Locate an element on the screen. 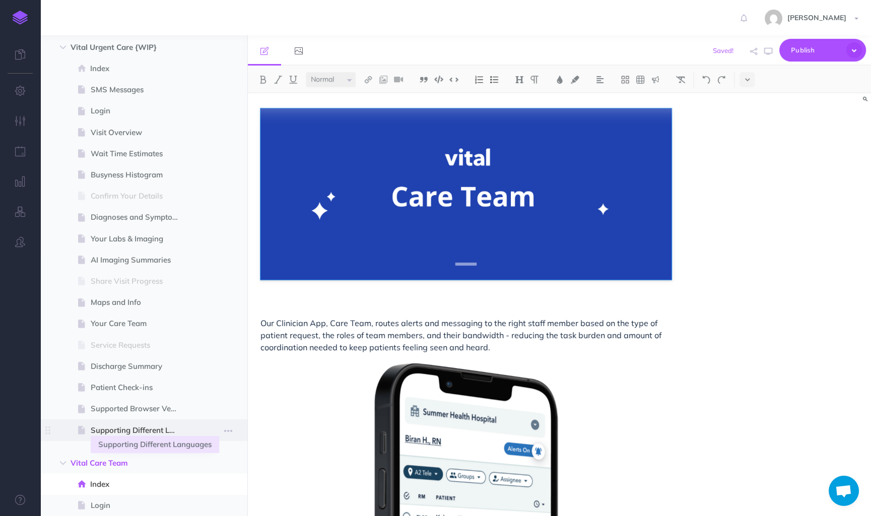 Image resolution: width=871 pixels, height=516 pixels. img: 5da3de2ef7f569c4e7af1a906648a0de.jpg is located at coordinates (774, 18).